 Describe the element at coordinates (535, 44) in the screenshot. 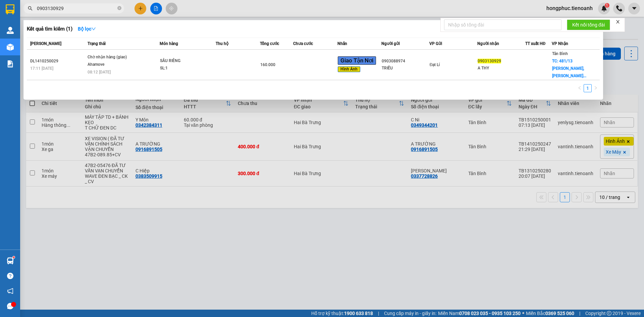

I see `span: TT xuất HĐ` at that location.